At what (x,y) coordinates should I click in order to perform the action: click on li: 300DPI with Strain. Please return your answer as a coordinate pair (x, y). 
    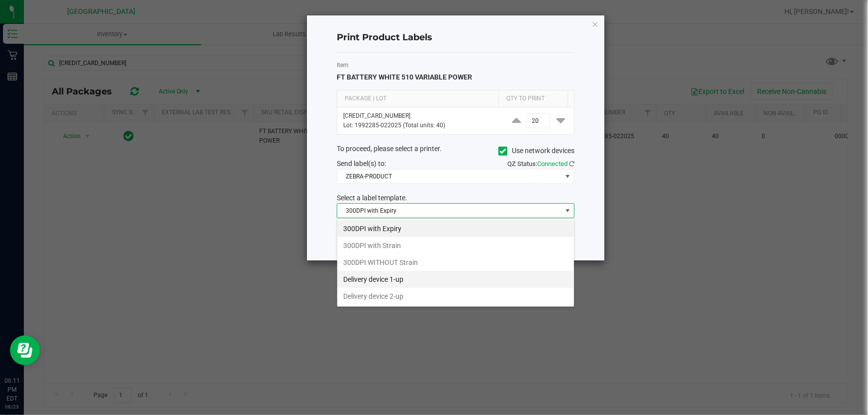
    Looking at the image, I should click on (456, 246).